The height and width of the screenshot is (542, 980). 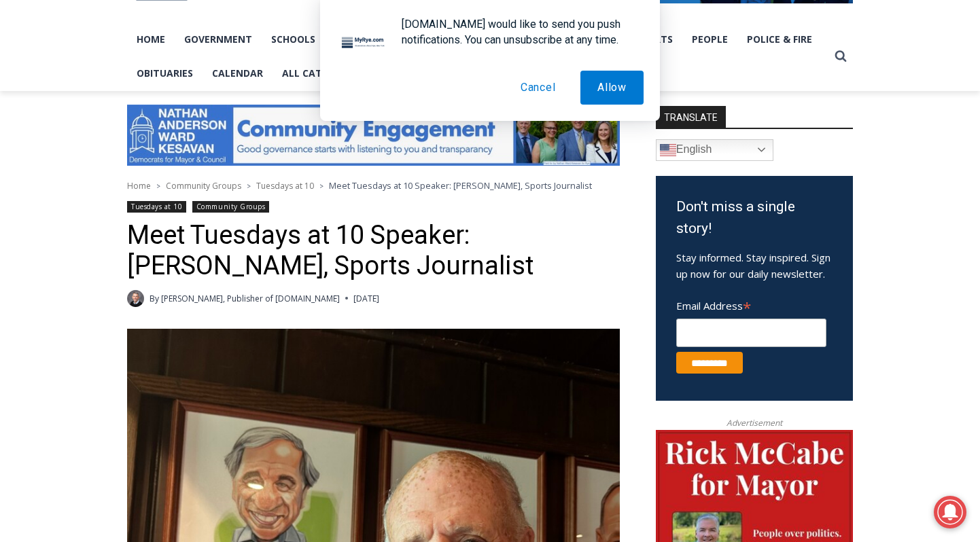 I want to click on a: Author image, so click(x=136, y=299).